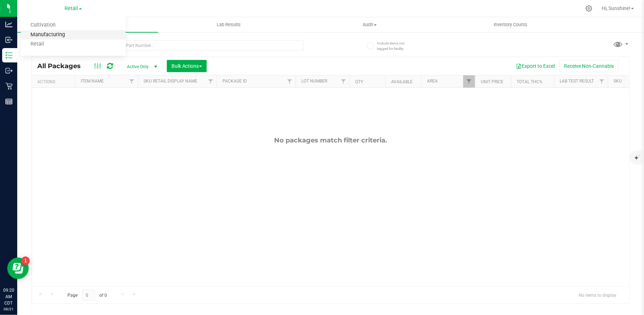  Describe the element at coordinates (228, 25) in the screenshot. I see `a: Lab Results` at that location.